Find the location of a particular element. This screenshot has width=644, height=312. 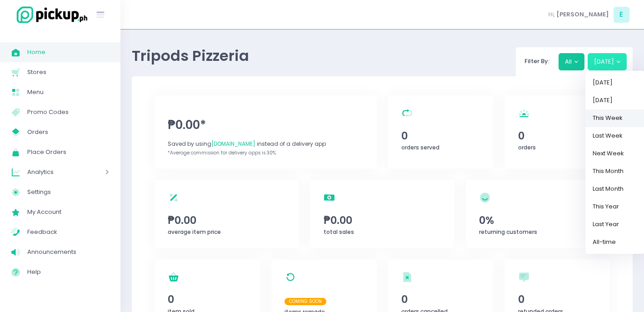

span: *Average commission for delivery apps is 30% is located at coordinates (222, 152).